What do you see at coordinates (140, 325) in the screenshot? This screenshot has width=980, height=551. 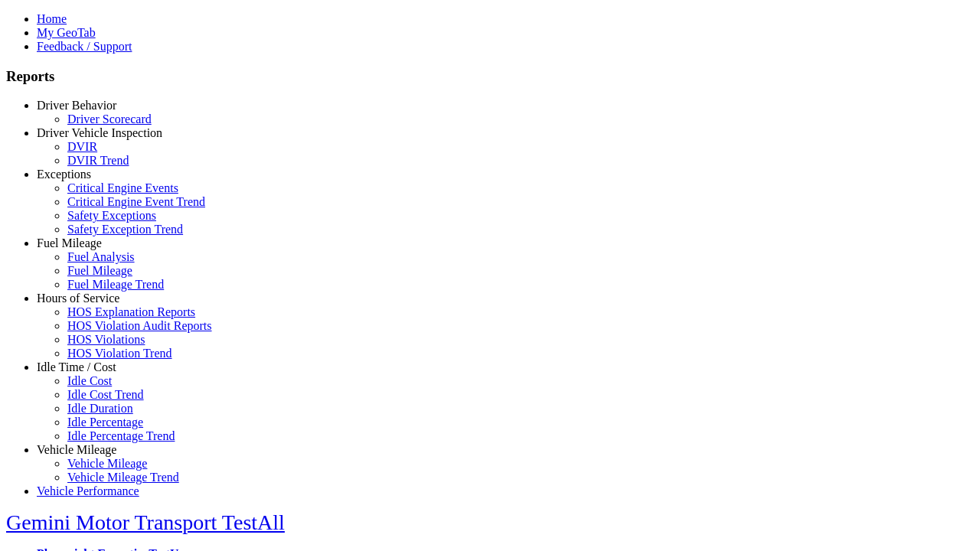 I see `a: HOS Violation Audit Reports` at bounding box center [140, 325].